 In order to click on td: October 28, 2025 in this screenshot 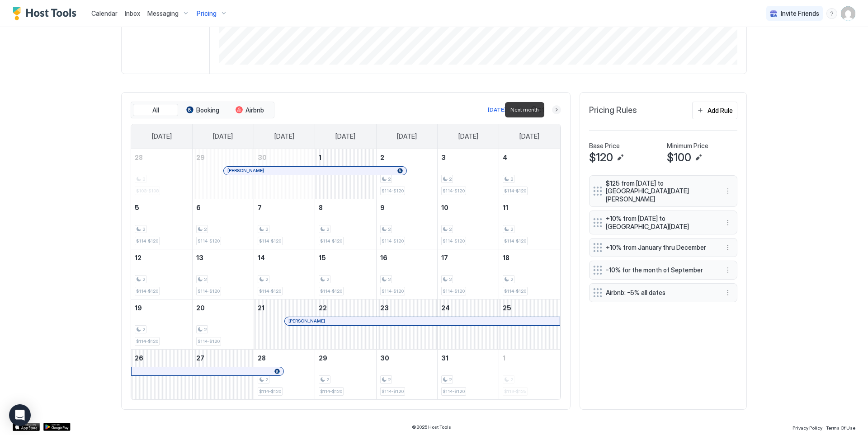, I will do `click(284, 374)`.